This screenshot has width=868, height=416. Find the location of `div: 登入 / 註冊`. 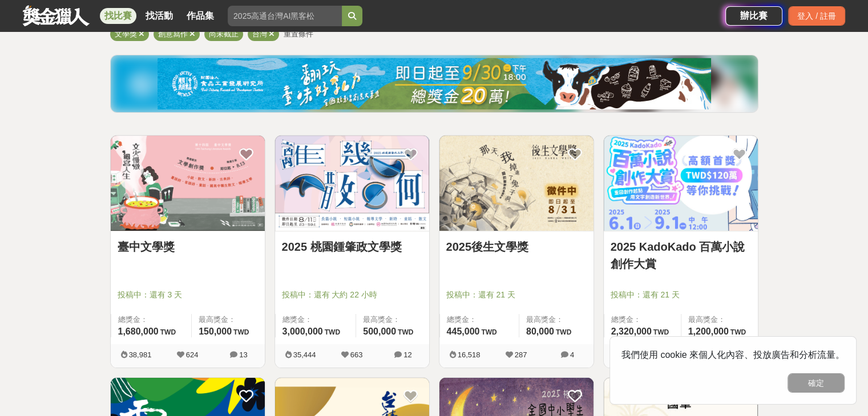

div: 登入 / 註冊 is located at coordinates (817, 16).